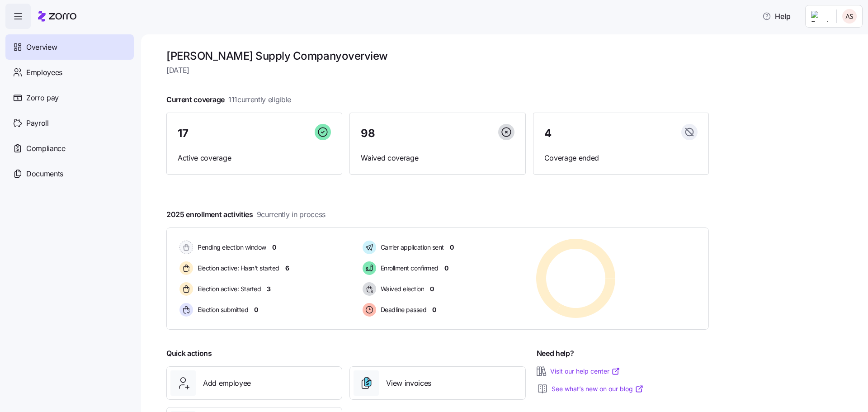  I want to click on a: Compliance, so click(69, 149).